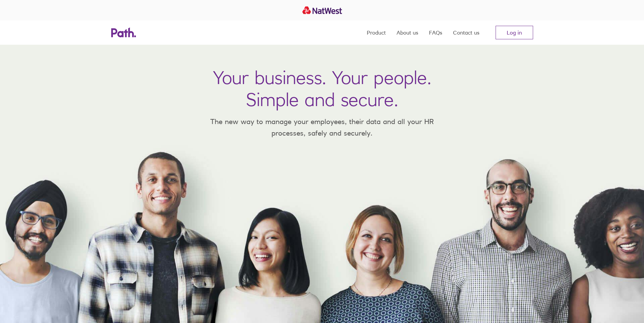 This screenshot has width=644, height=323. Describe the element at coordinates (323, 88) in the screenshot. I see `h1: Your business. Your people. Simple and secure.` at that location.